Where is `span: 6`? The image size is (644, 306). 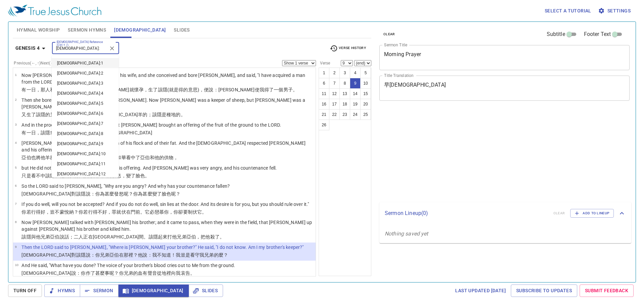 span: 6 is located at coordinates (15, 186).